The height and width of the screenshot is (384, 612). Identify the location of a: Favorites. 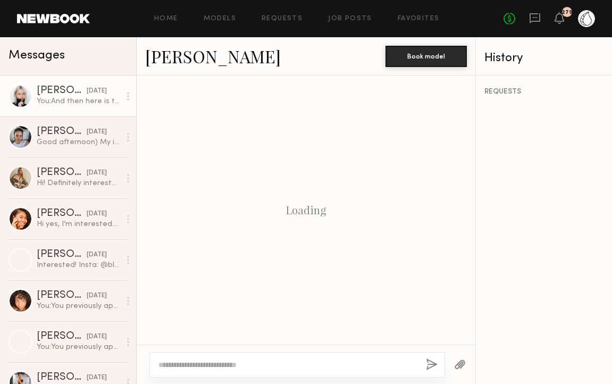
(418, 19).